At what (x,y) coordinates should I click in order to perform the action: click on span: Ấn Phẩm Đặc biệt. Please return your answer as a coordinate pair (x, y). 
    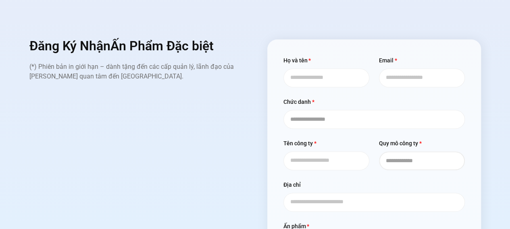
    Looking at the image, I should click on (162, 46).